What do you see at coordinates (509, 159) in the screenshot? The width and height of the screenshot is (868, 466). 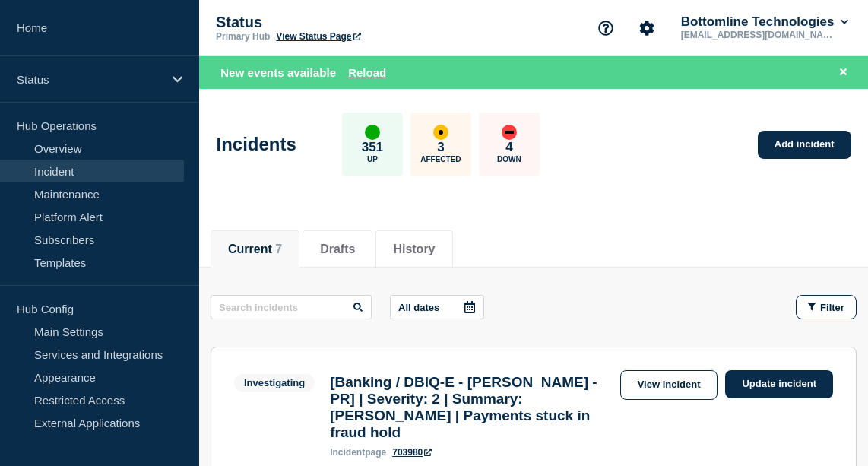 I see `p: Down` at bounding box center [509, 159].